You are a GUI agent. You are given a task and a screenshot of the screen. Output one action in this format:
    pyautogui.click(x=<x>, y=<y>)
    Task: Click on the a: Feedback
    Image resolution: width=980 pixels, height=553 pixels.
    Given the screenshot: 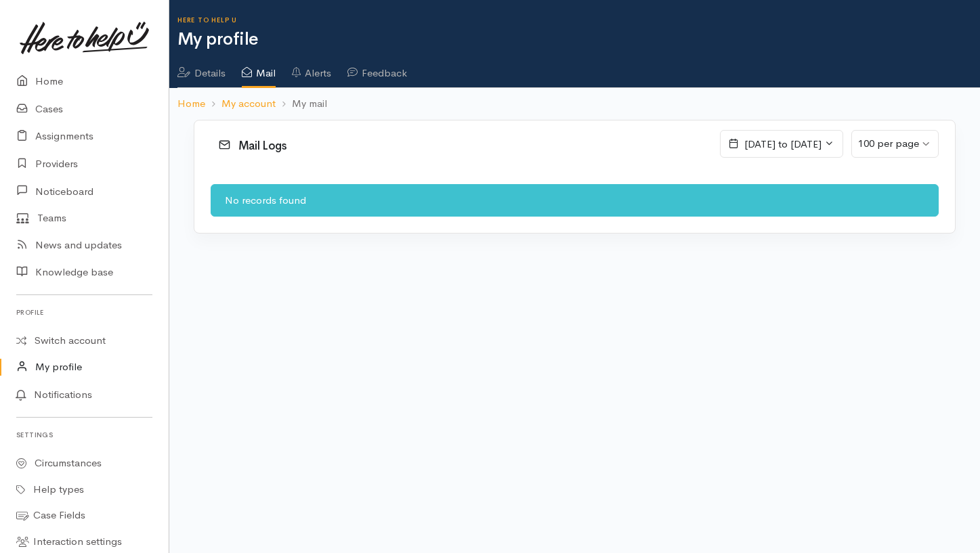 What is the action you would take?
    pyautogui.click(x=377, y=68)
    